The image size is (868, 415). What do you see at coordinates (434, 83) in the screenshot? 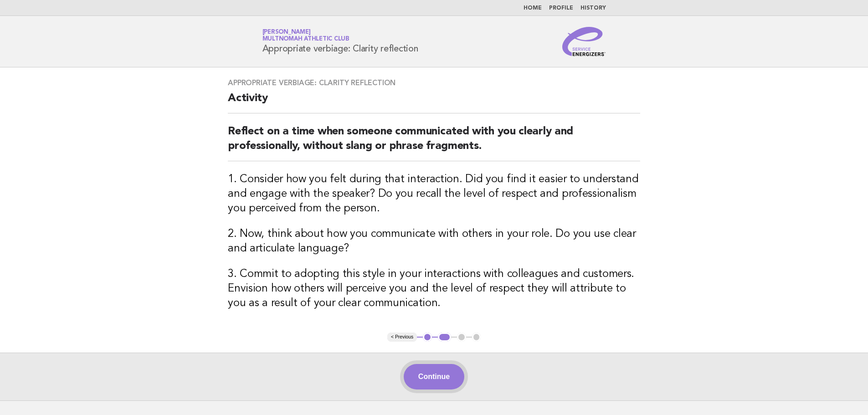
I see `h3: Appropriate verbiage: Clarity reflection` at bounding box center [434, 83].